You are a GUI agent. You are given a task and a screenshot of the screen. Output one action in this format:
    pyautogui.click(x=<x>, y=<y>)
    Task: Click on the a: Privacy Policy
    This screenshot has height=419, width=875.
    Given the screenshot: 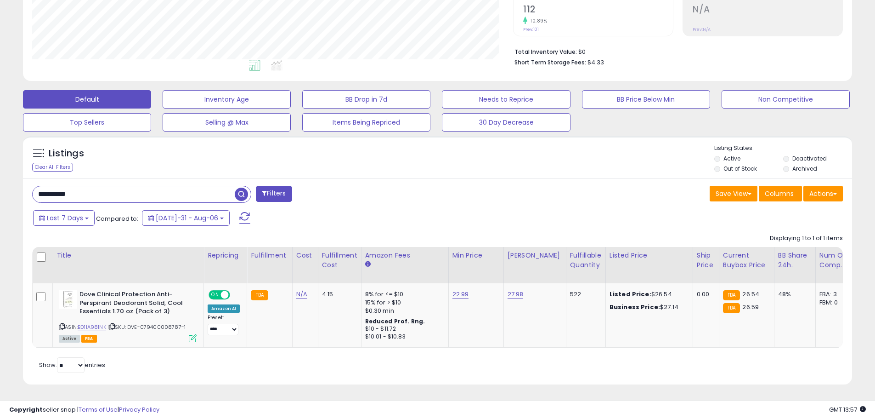 What is the action you would take?
    pyautogui.click(x=139, y=409)
    